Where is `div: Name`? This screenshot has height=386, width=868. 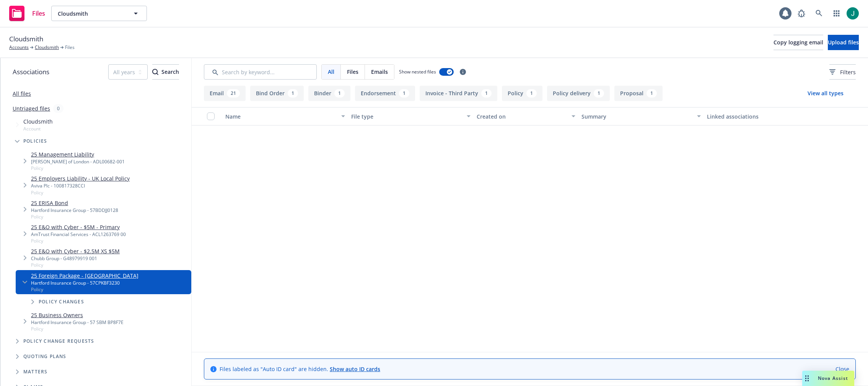
div: Name is located at coordinates (281, 116).